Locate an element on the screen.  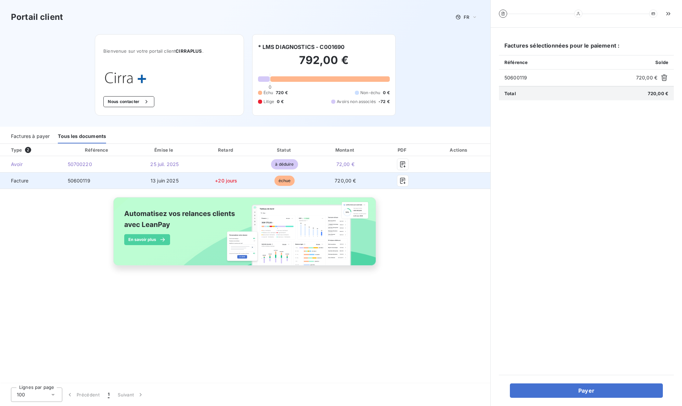
h6: * LMS DIAGNOSTICS - C001690 is located at coordinates (301, 47).